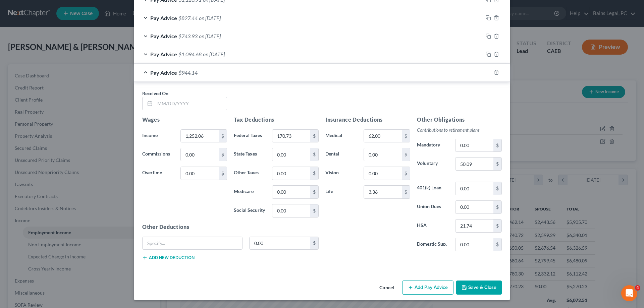  Describe the element at coordinates (367, 119) in the screenshot. I see `h5: Insurance Deductions` at that location.